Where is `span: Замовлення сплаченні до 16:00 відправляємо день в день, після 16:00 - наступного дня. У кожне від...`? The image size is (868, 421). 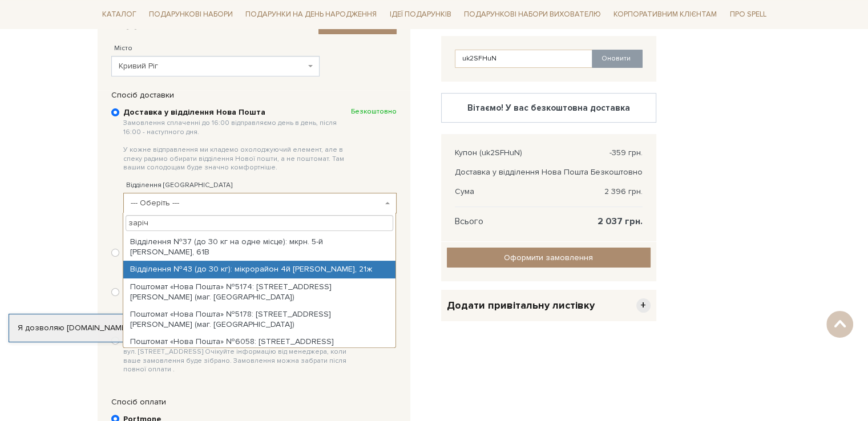
span: Замовлення сплаченні до 16:00 відправляємо день в день, після 16:00 - наступного дня. У кожне від... is located at coordinates (237, 146).